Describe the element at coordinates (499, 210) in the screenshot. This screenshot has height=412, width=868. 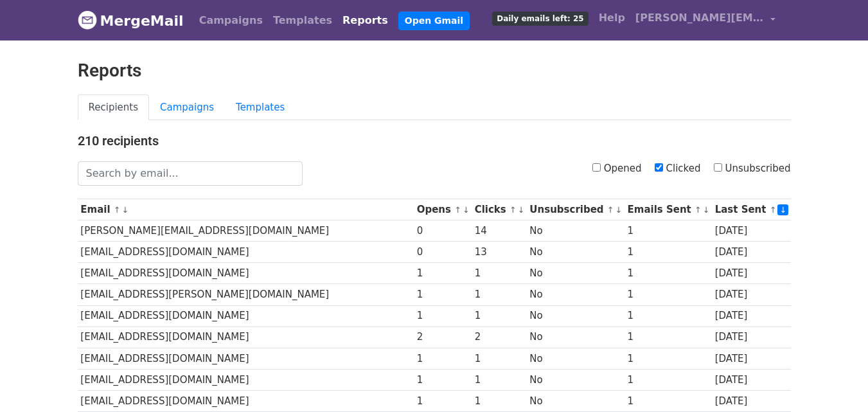
I see `th: Clicks` at that location.